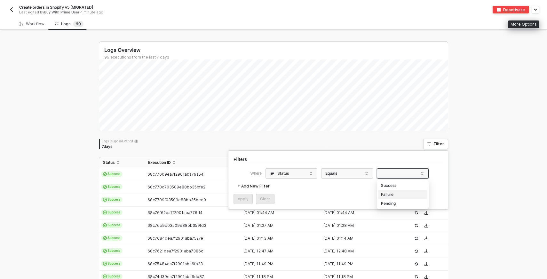  What do you see at coordinates (139, 12) in the screenshot?
I see `div: Last edited by - 1 minute ago` at bounding box center [139, 12].